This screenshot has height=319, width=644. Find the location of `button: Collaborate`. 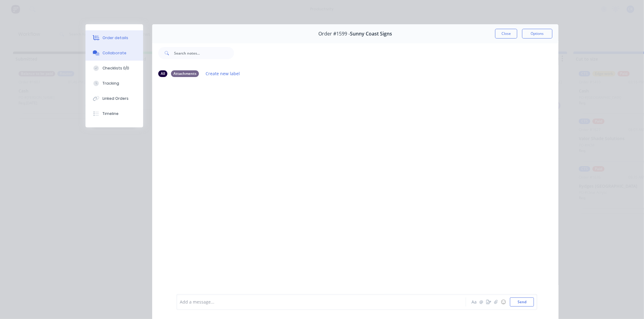

button: Collaborate is located at coordinates (114, 53).